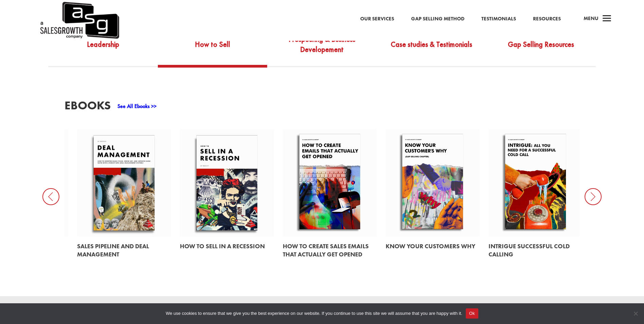  What do you see at coordinates (137, 106) in the screenshot?
I see `a: See All Ebooks >>` at bounding box center [137, 106].